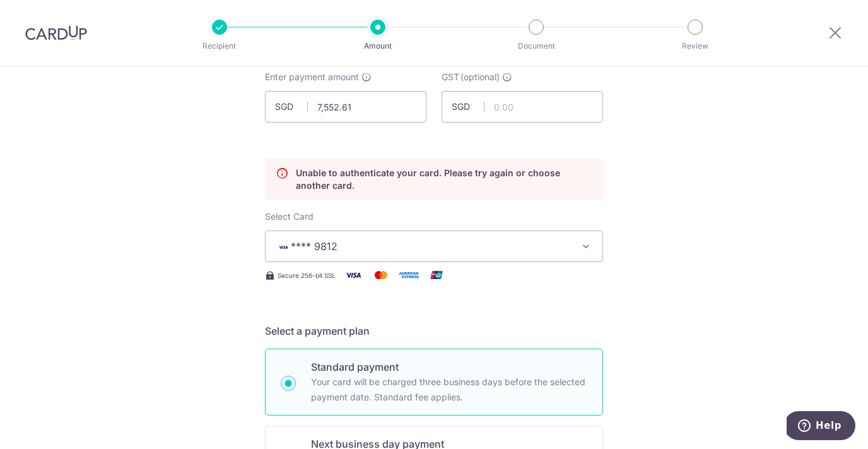 The width and height of the screenshot is (868, 449). Describe the element at coordinates (536, 46) in the screenshot. I see `p: Document` at that location.